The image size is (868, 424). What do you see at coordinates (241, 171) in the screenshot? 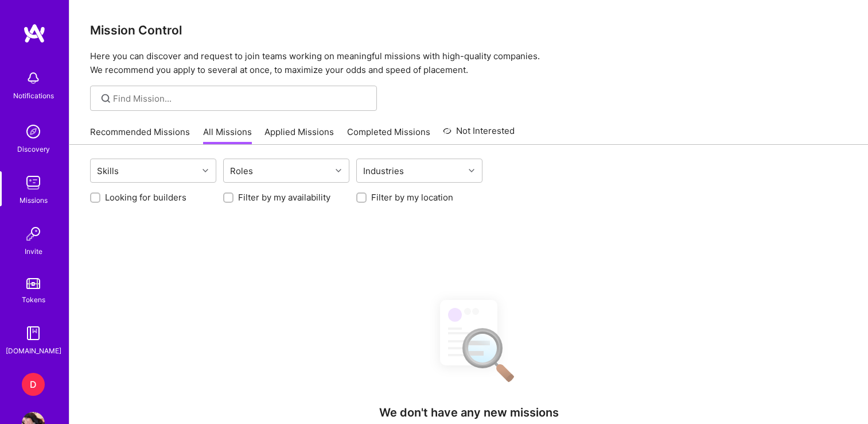
I see `div: Roles` at bounding box center [241, 171].